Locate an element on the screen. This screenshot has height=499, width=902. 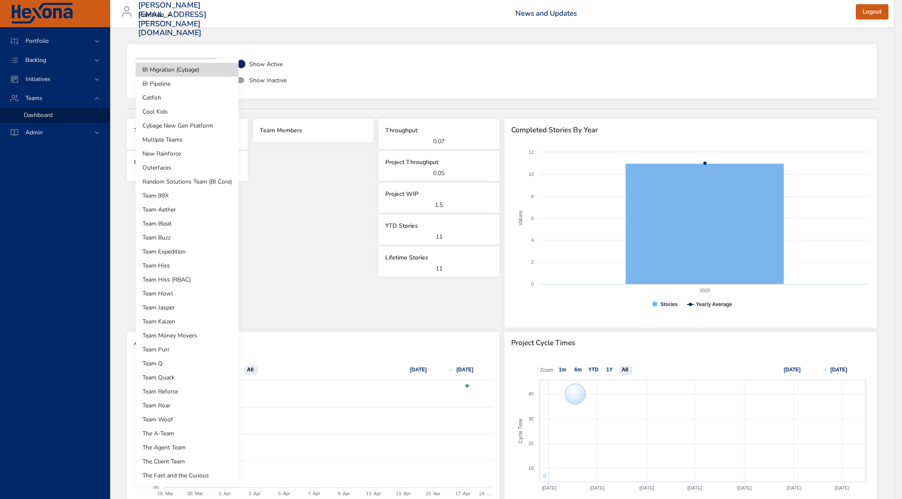
li: Team Hiss (RBAC) is located at coordinates (187, 279).